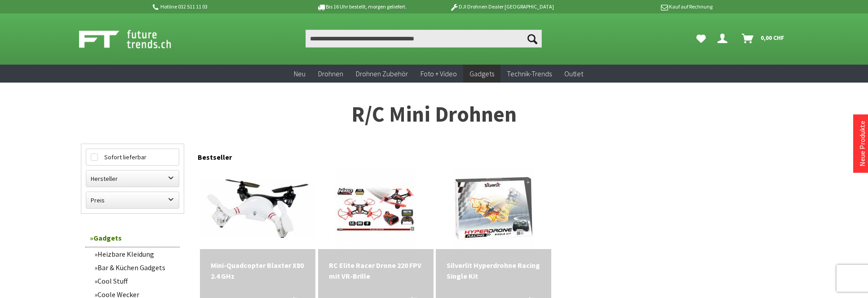 This screenshot has width=868, height=298. I want to click on span: Technik-Trends, so click(529, 74).